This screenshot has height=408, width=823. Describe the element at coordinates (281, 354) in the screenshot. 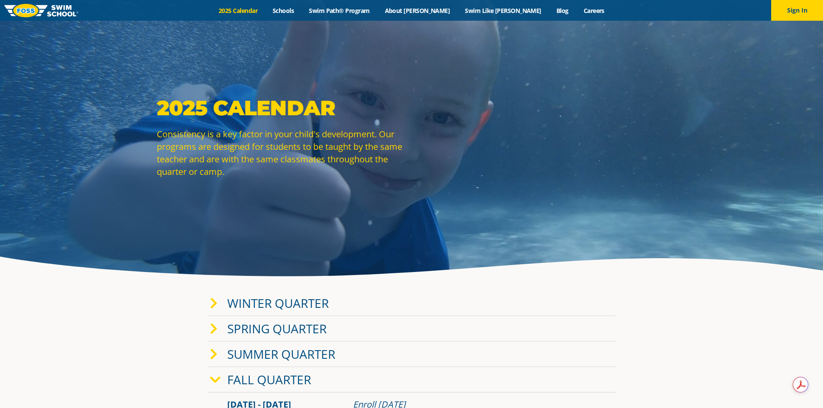

I see `a: Summer Quarter` at that location.